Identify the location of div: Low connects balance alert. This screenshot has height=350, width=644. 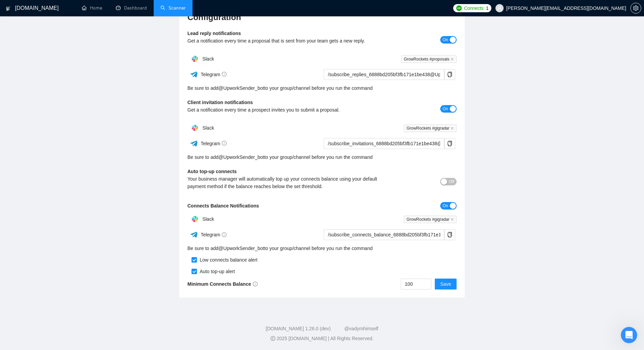
(227, 260).